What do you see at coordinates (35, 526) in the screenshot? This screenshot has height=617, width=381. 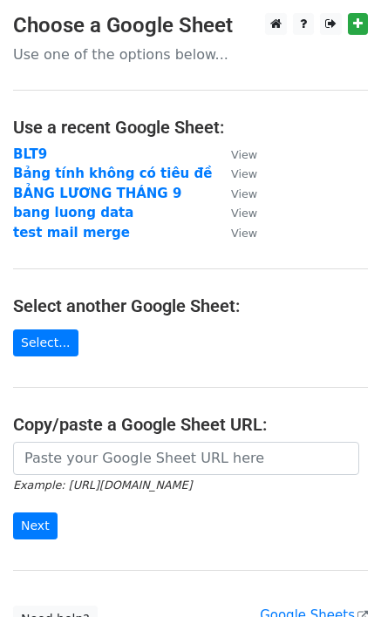 I see `input: Next` at bounding box center [35, 526].